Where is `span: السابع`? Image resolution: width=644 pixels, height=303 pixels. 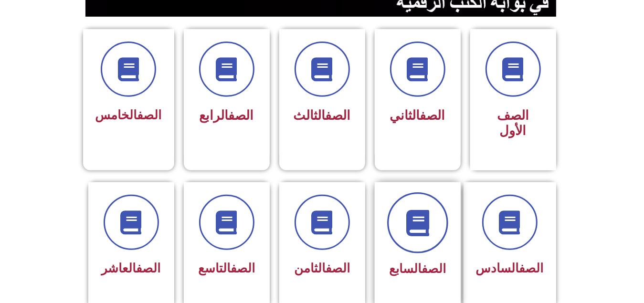
span: السابع is located at coordinates (417, 268).